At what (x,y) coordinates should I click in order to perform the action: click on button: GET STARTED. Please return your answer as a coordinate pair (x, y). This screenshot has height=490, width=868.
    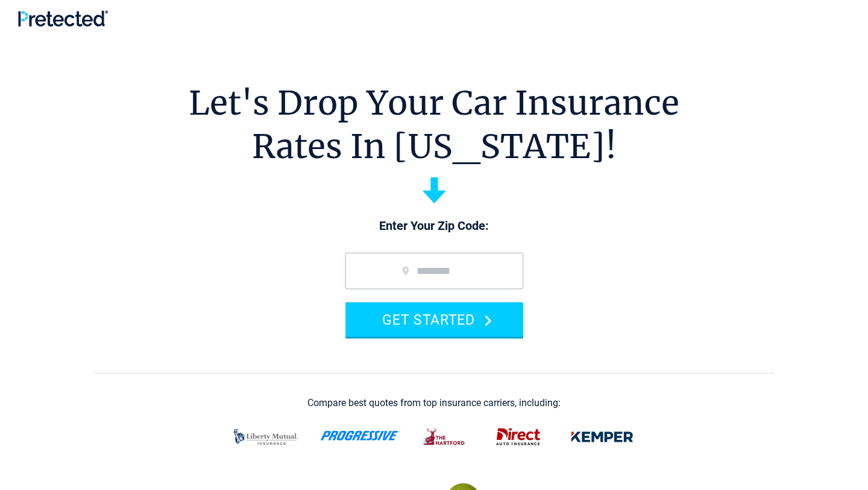
    Looking at the image, I should click on (434, 319).